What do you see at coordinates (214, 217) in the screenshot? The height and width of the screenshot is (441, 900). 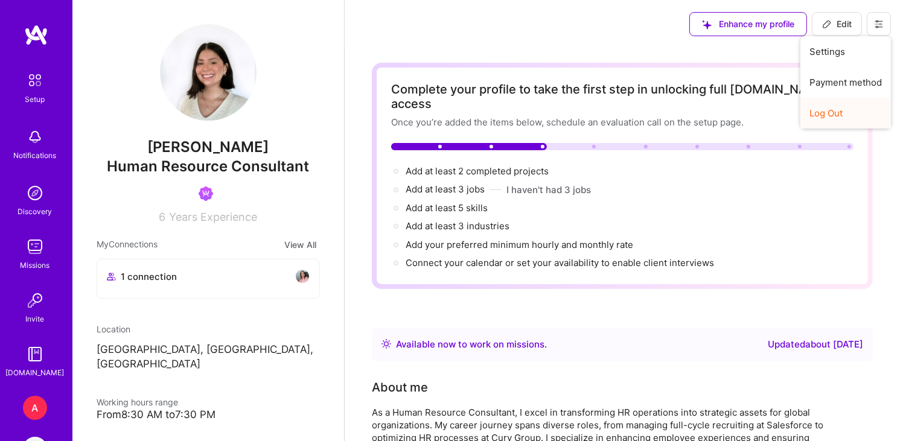 I see `span: Years Experience` at bounding box center [214, 217].